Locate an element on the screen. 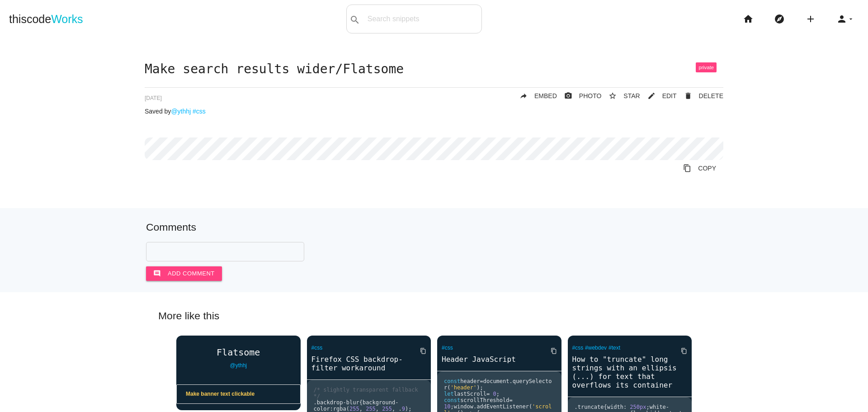 The width and height of the screenshot is (868, 412). i: add is located at coordinates (811, 19).